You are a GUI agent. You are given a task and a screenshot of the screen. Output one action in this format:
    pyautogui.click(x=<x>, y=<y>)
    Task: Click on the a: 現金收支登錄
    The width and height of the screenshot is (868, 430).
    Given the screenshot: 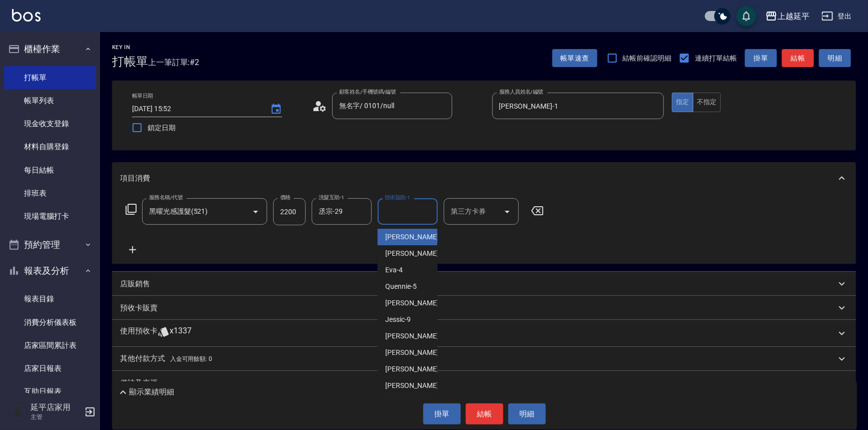 What is the action you would take?
    pyautogui.click(x=50, y=123)
    